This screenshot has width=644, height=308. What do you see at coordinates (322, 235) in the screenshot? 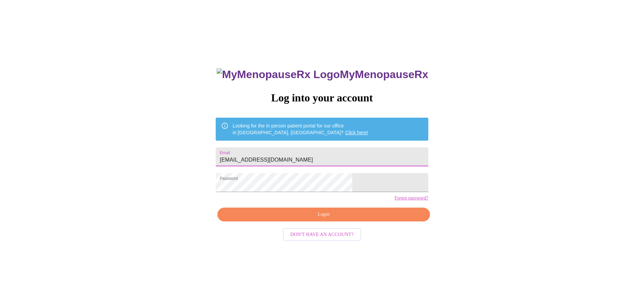
I see `button: Don't have an account?` at bounding box center [322, 235].